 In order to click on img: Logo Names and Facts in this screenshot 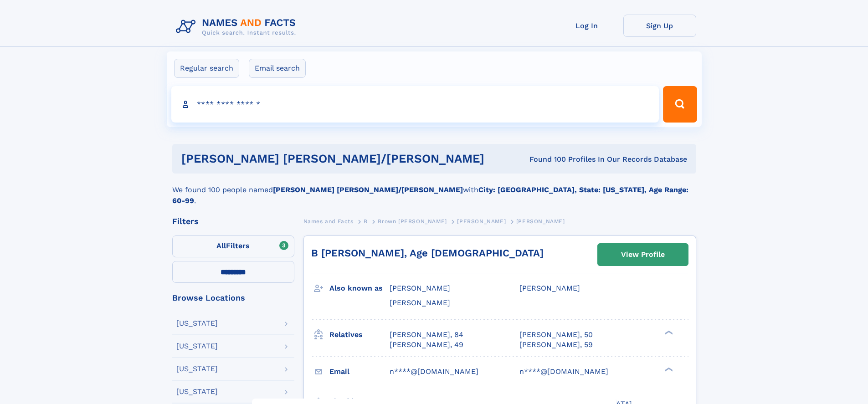, I will do `click(238, 27)`.